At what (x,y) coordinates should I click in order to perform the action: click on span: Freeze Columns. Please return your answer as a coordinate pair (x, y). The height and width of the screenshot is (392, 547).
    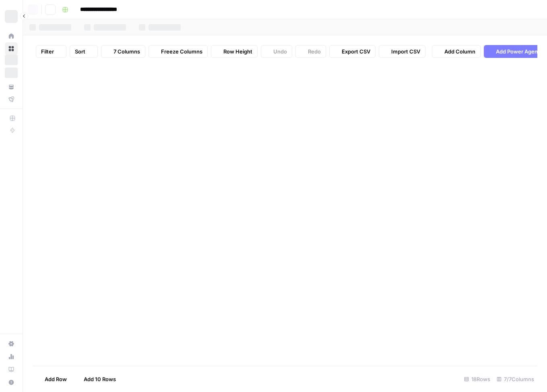
    Looking at the image, I should click on (181, 51).